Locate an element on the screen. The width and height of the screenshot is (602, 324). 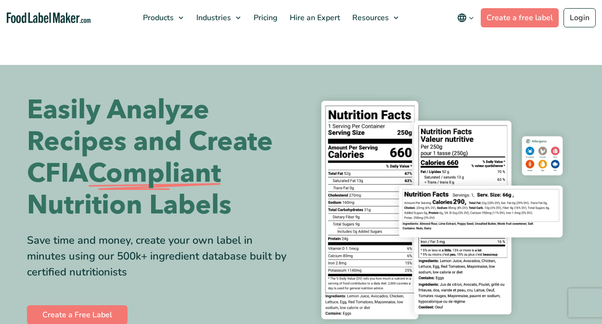
div: Save time and money, create your own label in minutes using our 500k+ ingredient database built b... is located at coordinates (160, 256).